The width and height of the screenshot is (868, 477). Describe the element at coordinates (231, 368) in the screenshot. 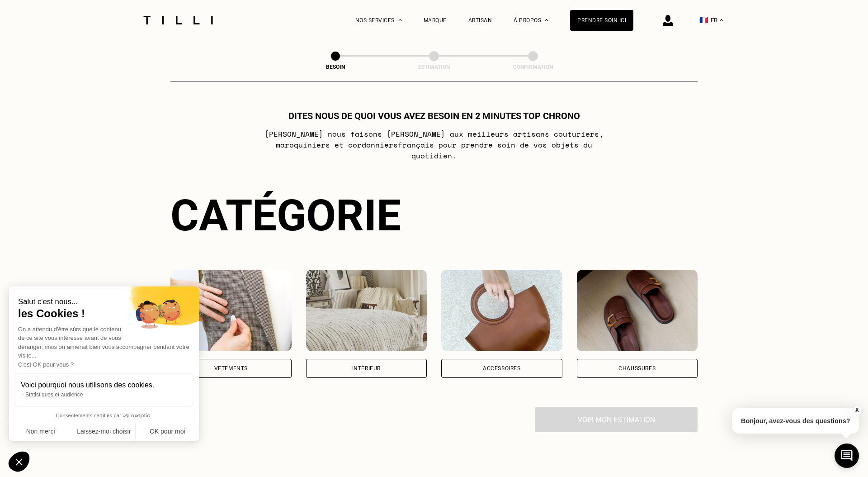

I see `div: Vêtements` at that location.